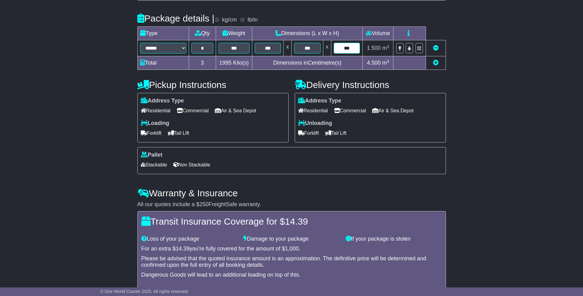 The image size is (583, 296). What do you see at coordinates (234, 33) in the screenshot?
I see `td: Weight` at bounding box center [234, 33].